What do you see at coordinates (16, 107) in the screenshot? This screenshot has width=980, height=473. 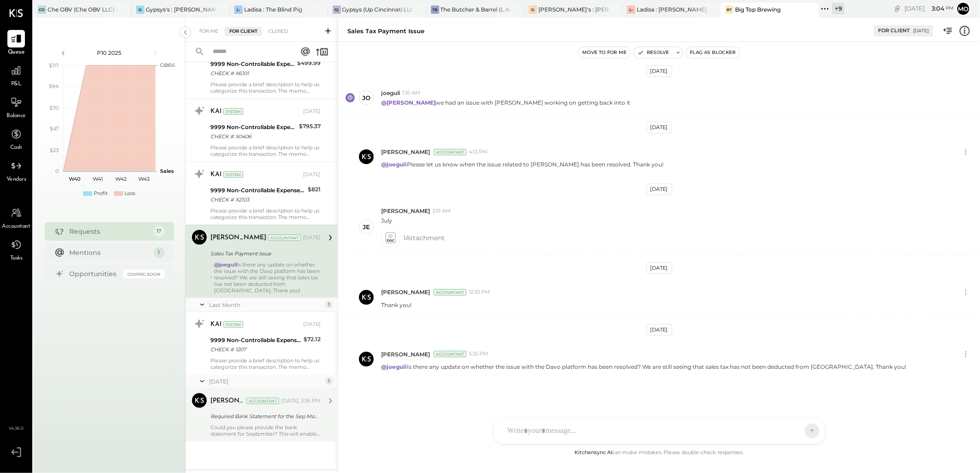 I see `a: Balance` at bounding box center [16, 107].